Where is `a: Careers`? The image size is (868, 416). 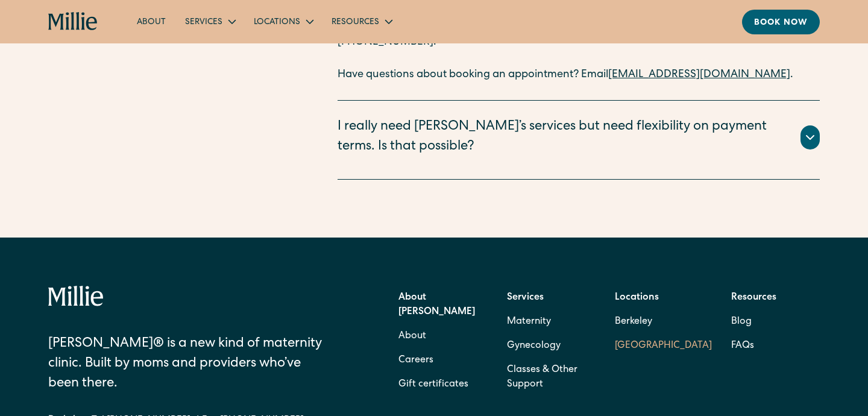
a: Careers is located at coordinates (416, 360).